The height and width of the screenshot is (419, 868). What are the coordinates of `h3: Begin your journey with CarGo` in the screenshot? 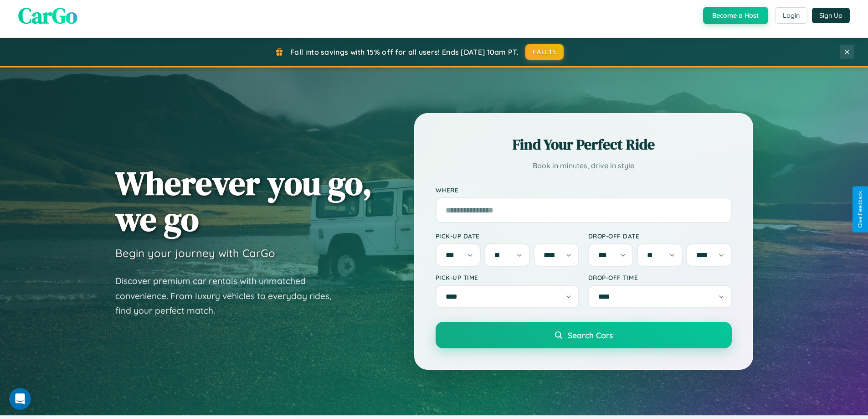 It's located at (195, 253).